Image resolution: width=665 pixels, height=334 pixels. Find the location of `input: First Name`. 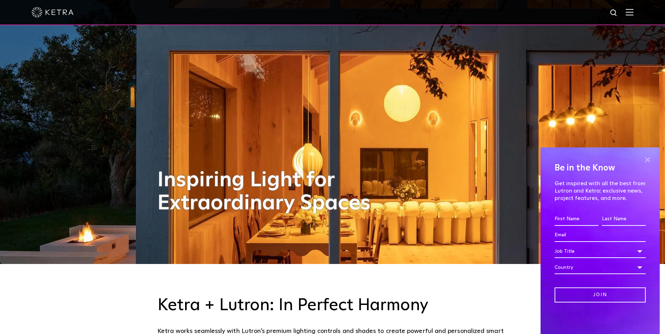

input: First Name is located at coordinates (576, 219).